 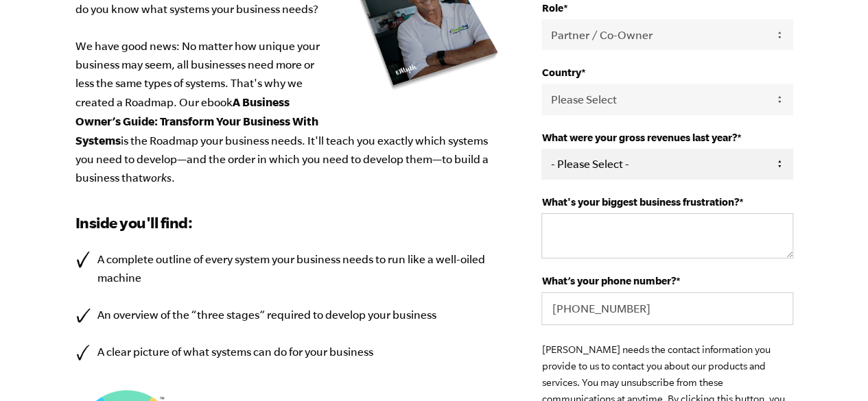 I want to click on span: Country, so click(x=561, y=72).